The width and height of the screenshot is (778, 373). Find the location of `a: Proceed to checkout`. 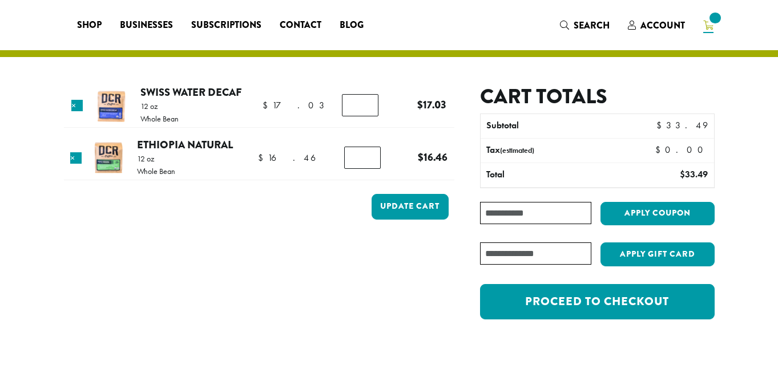

a: Proceed to checkout is located at coordinates (597, 302).